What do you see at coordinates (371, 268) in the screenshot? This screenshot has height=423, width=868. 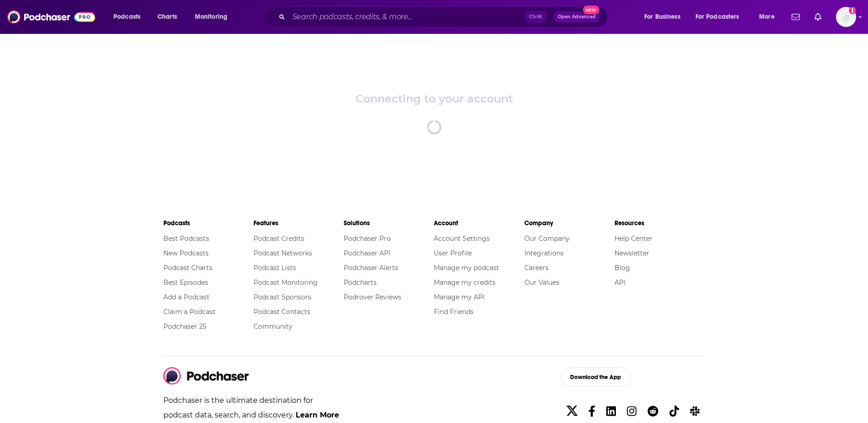 I see `a: Podchaser Alerts` at bounding box center [371, 268].